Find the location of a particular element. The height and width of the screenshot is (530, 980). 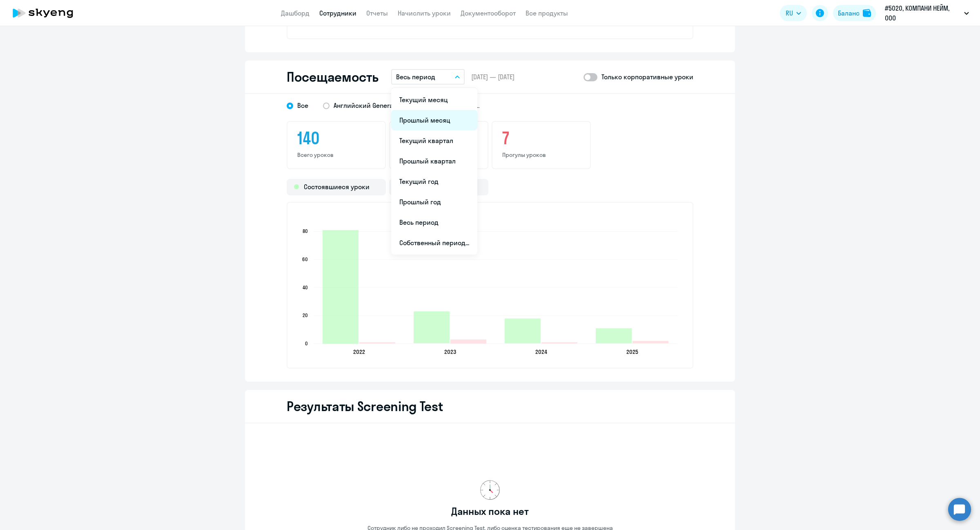

img: balance is located at coordinates (867, 13).